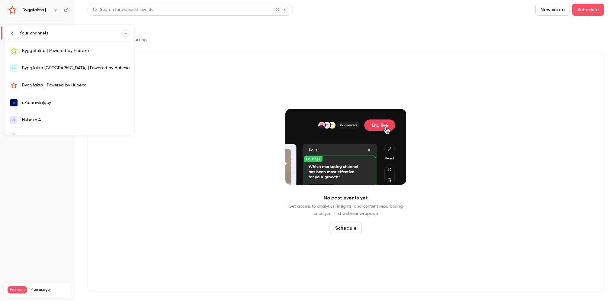 The height and width of the screenshot is (301, 616). I want to click on img: eZamawiający, so click(14, 103).